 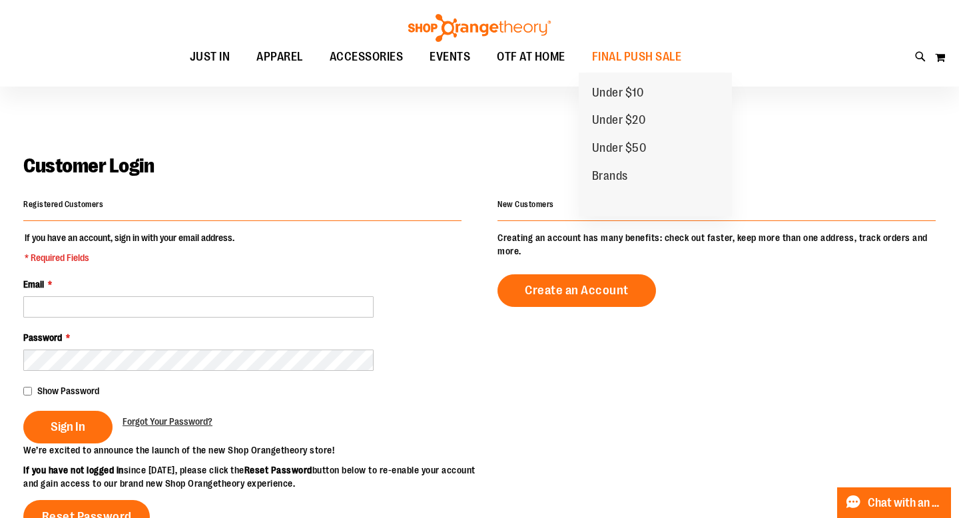 What do you see at coordinates (366, 57) in the screenshot?
I see `span: ACCESSORIES` at bounding box center [366, 57].